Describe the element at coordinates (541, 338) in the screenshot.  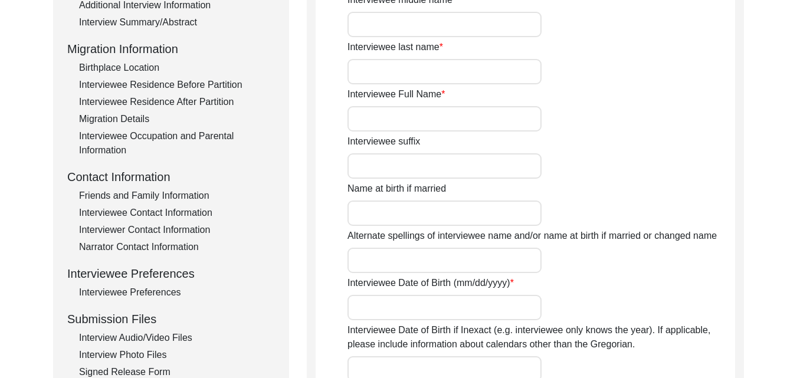
I see `label: Interviewee Date of Birth if Inexact (e.g. interviewee only knows the year). If applicable, pleas...` at that location.